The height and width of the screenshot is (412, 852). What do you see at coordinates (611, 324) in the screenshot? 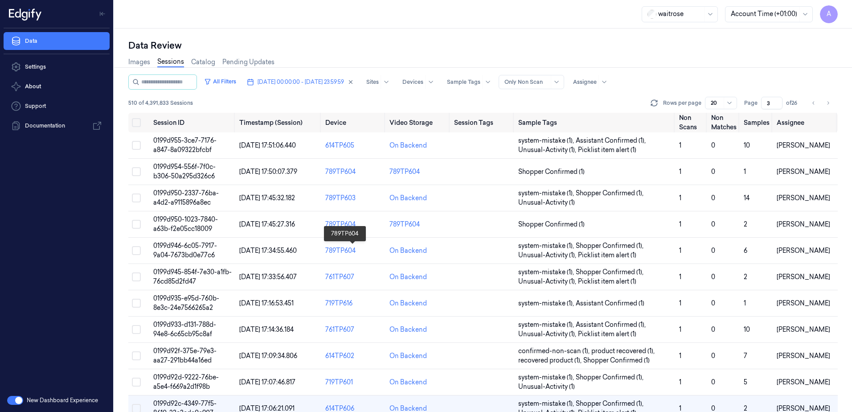
I see `span: Assistant Confirmed (1) ,` at bounding box center [611, 324].